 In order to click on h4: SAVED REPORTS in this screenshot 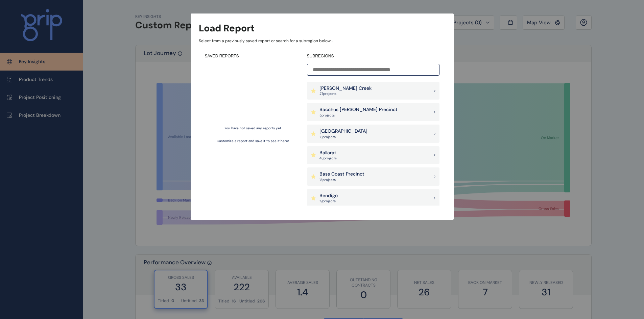, I will do `click(253, 56)`.